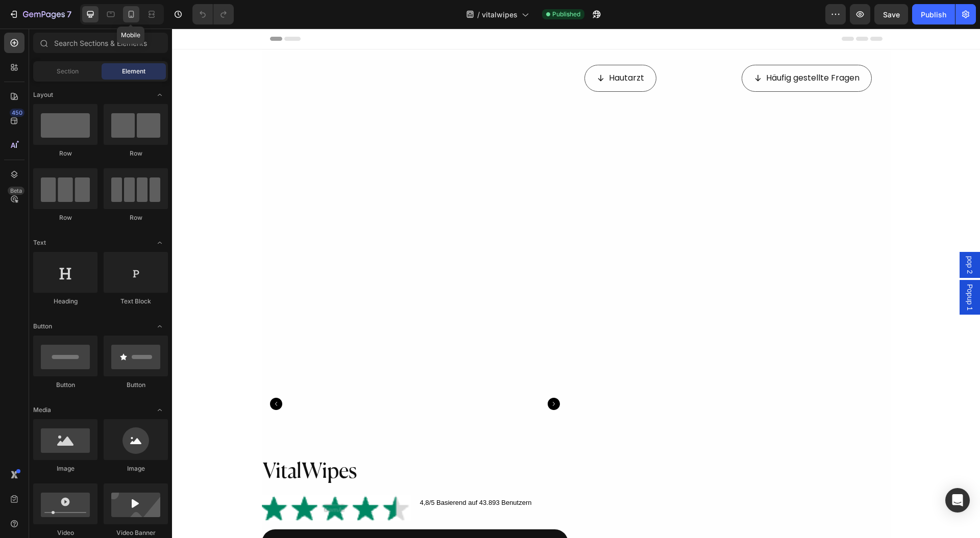 Image resolution: width=980 pixels, height=538 pixels. Describe the element at coordinates (455, 50) in the screenshot. I see `p: Hautarzt` at that location.